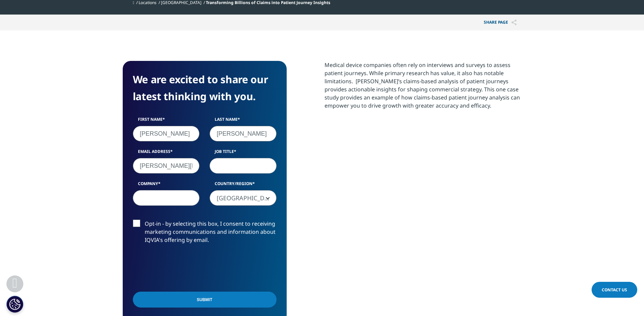 This screenshot has height=316, width=644. I want to click on label: Last Name, so click(243, 121).